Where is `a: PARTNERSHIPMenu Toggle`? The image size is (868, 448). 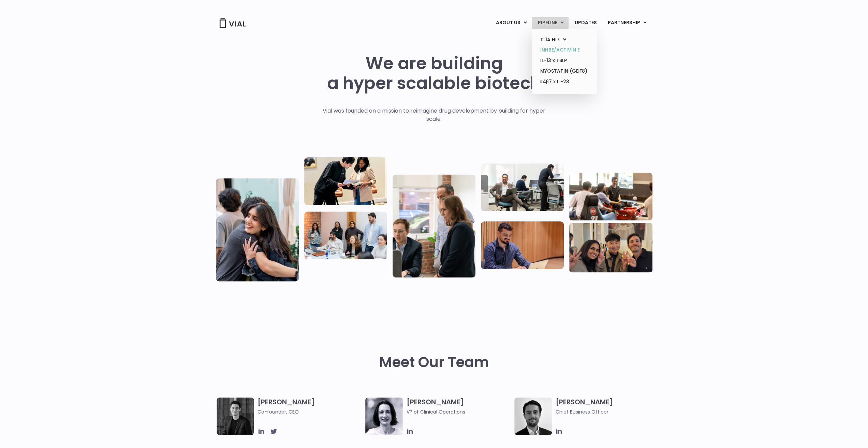 a: PARTNERSHIPMenu Toggle is located at coordinates (626, 23).